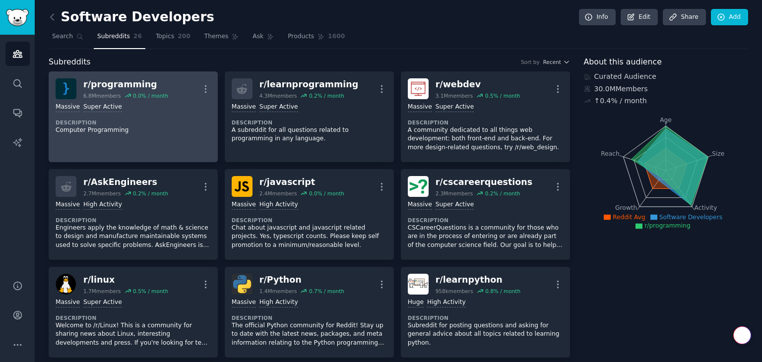  Describe the element at coordinates (309, 214) in the screenshot. I see `a: javascriptr/javascript2.4Mmembers0.0% / monthMassiveHigh ActivityDescriptionChat about javascript...` at that location.